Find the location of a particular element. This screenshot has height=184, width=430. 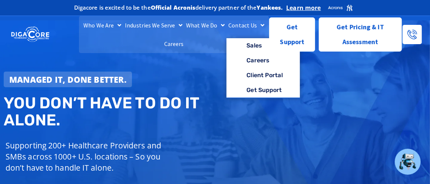

nav: Menu is located at coordinates (174, 34).